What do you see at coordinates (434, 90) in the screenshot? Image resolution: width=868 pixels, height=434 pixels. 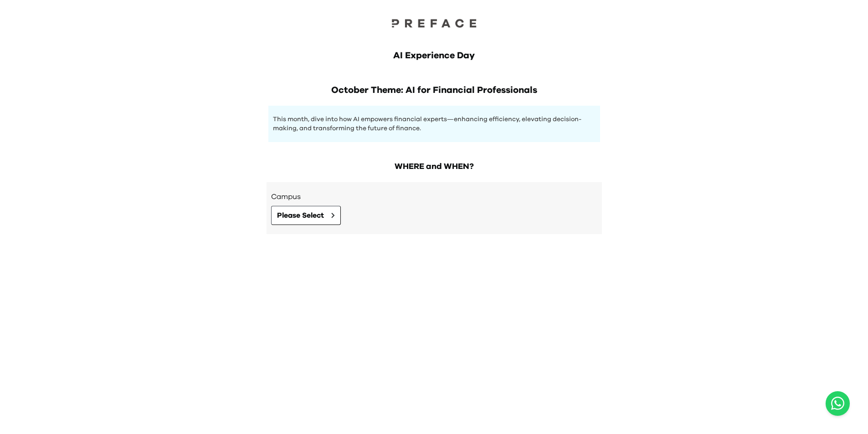 I see `h1: October Theme: AI for Financial Professionals` at bounding box center [434, 90].